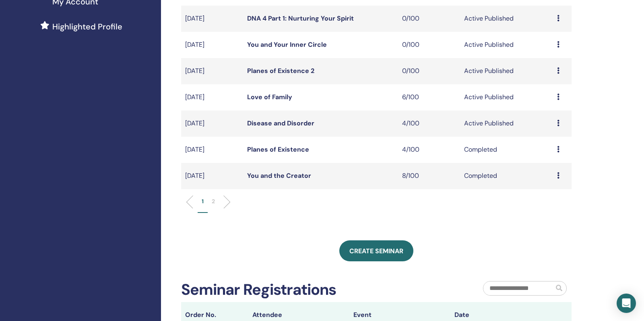  What do you see at coordinates (429, 97) in the screenshot?
I see `td: 6/100` at bounding box center [429, 97].